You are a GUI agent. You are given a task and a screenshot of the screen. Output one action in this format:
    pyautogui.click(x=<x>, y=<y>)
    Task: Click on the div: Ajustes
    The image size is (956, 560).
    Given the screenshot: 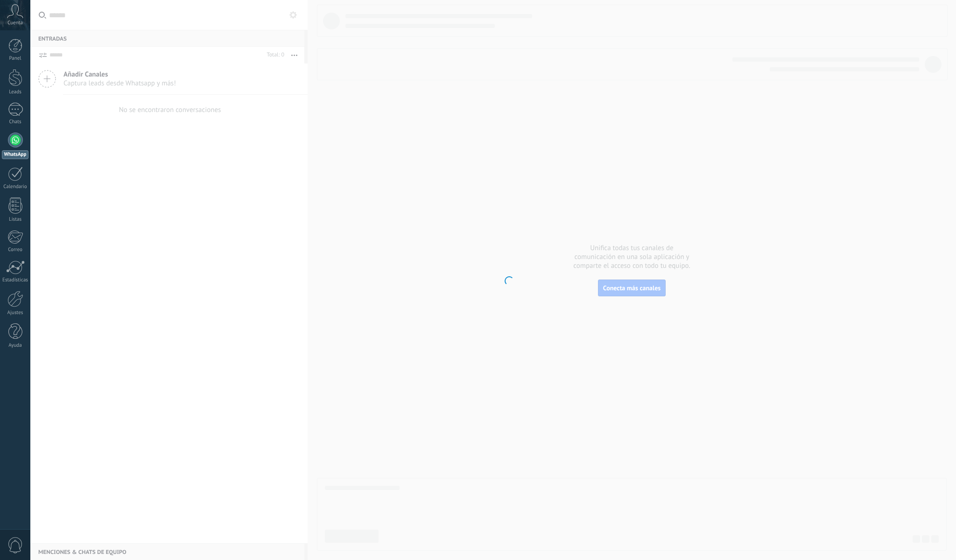 What is the action you would take?
    pyautogui.click(x=15, y=313)
    